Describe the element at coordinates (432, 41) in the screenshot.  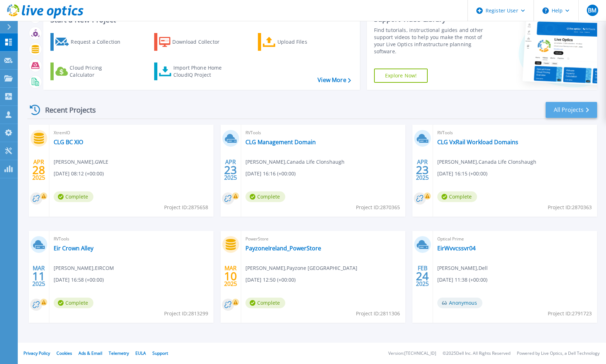
I see `div: Find tutorials, instructional guides and other support videos to help you make the most of your L...` at that location.